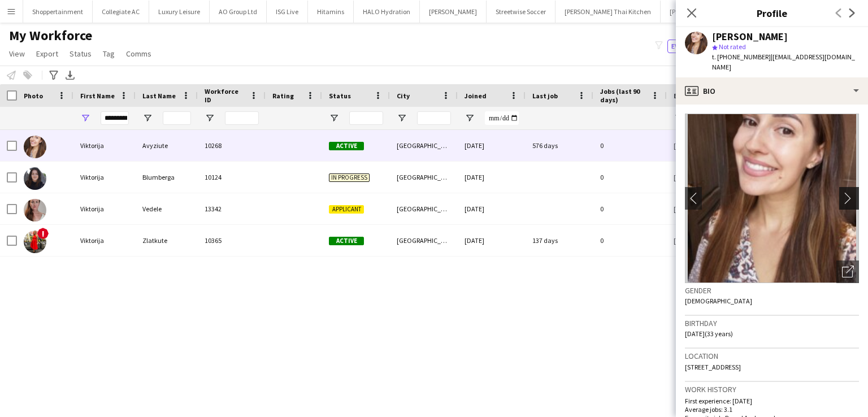 The height and width of the screenshot is (417, 868). Describe the element at coordinates (403, 95) in the screenshot. I see `span: City` at that location.